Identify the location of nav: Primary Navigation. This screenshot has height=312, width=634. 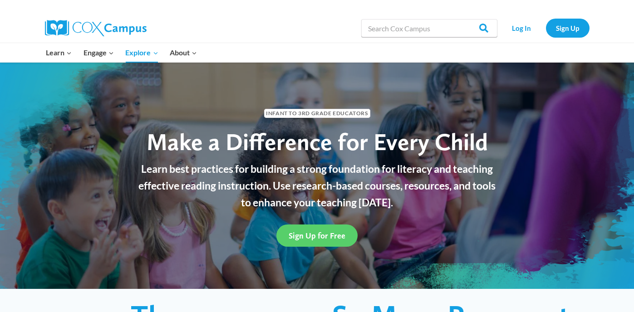
(122, 53).